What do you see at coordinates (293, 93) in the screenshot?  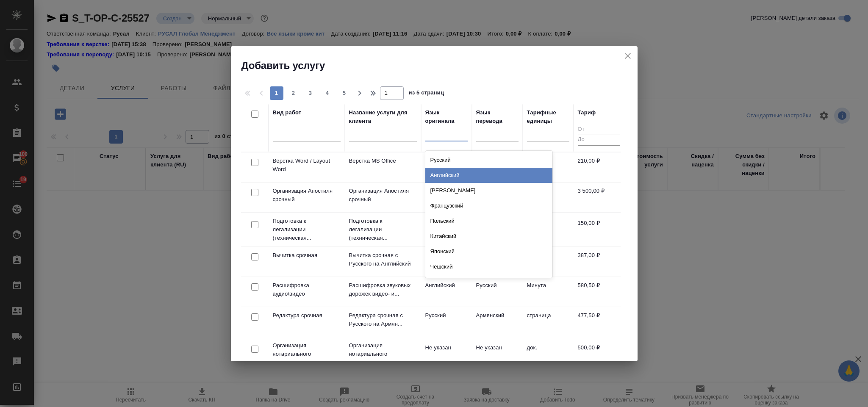 I see `button: 2` at bounding box center [293, 93].